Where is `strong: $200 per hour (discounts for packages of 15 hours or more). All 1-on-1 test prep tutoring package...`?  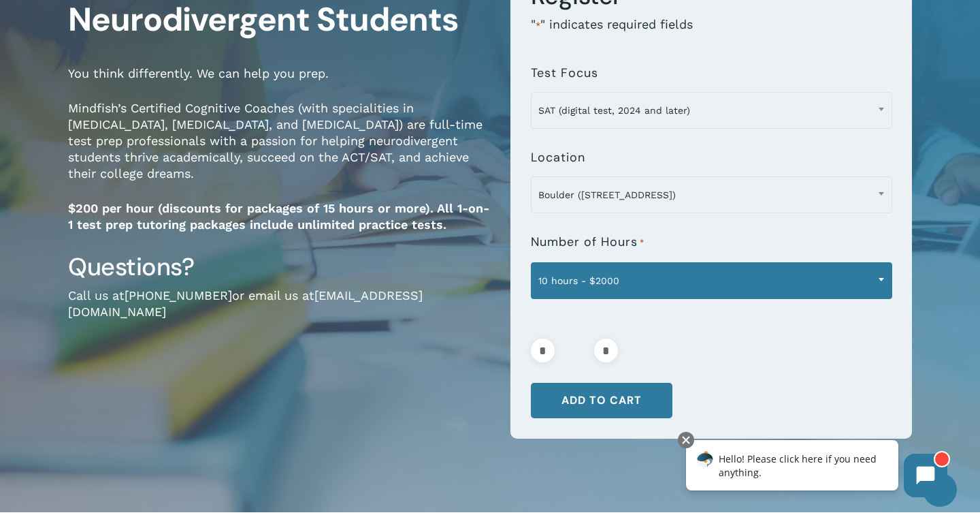 strong: $200 per hour (discounts for packages of 15 hours or more). All 1-on-1 test prep tutoring package... is located at coordinates (278, 216).